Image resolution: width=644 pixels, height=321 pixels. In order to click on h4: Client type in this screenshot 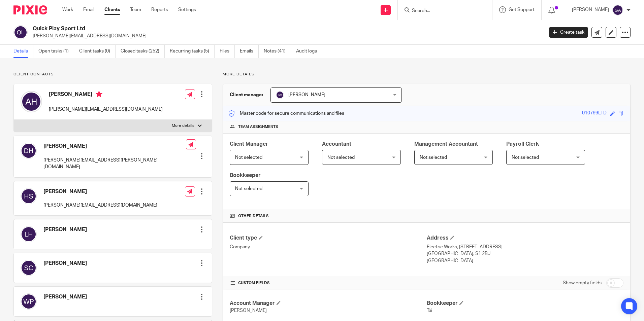, I will do `click(328, 238)`.